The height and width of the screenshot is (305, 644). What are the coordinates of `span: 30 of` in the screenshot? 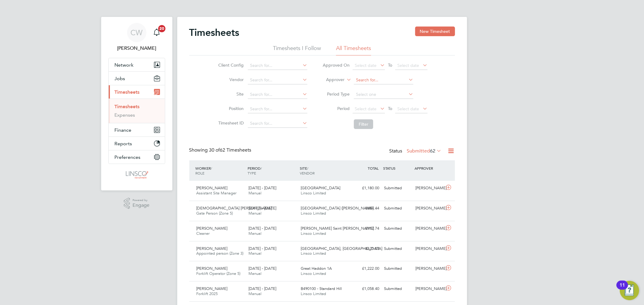 It's located at (215, 150).